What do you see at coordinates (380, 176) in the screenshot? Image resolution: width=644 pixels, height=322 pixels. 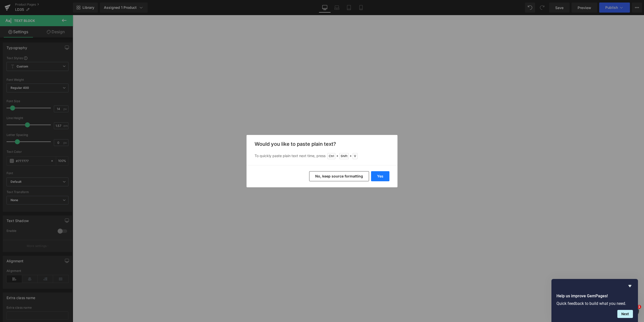 I see `button: Yes` at bounding box center [380, 176].